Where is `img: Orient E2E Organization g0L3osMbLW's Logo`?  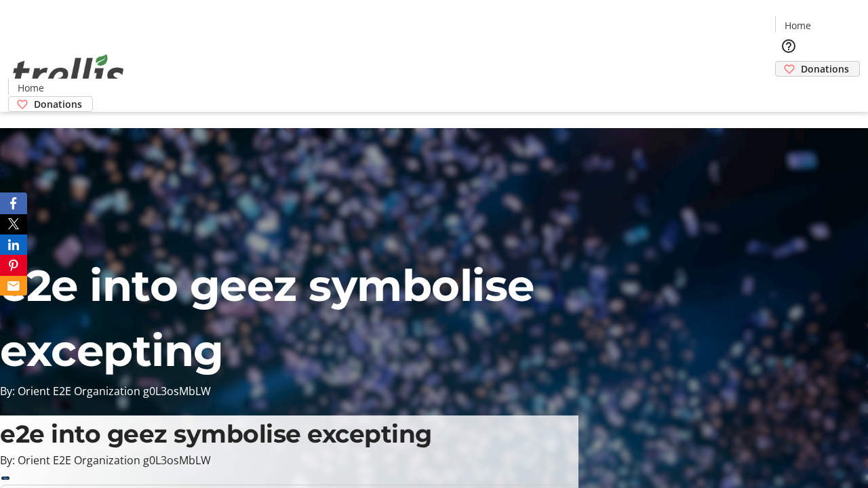 img: Orient E2E Organization g0L3osMbLW's Logo is located at coordinates (68, 73).